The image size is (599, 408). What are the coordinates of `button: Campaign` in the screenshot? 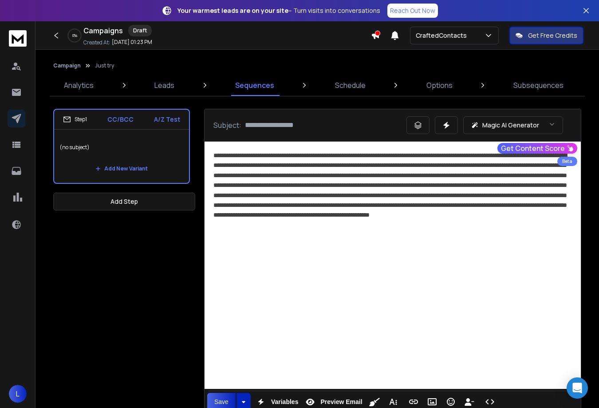 It's located at (67, 66).